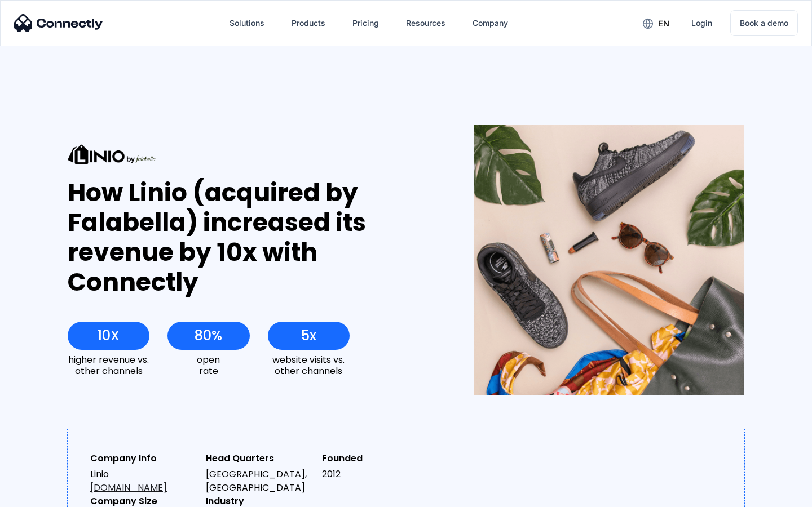 The width and height of the screenshot is (812, 507). Describe the element at coordinates (309, 23) in the screenshot. I see `div: Products` at that location.